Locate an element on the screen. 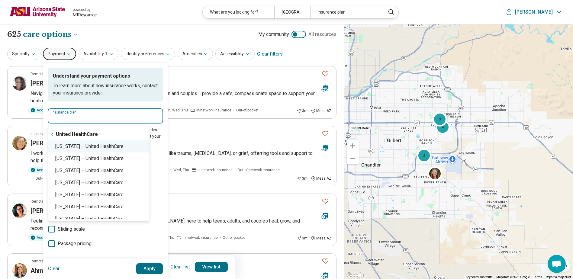  span: My community is located at coordinates (274, 34).